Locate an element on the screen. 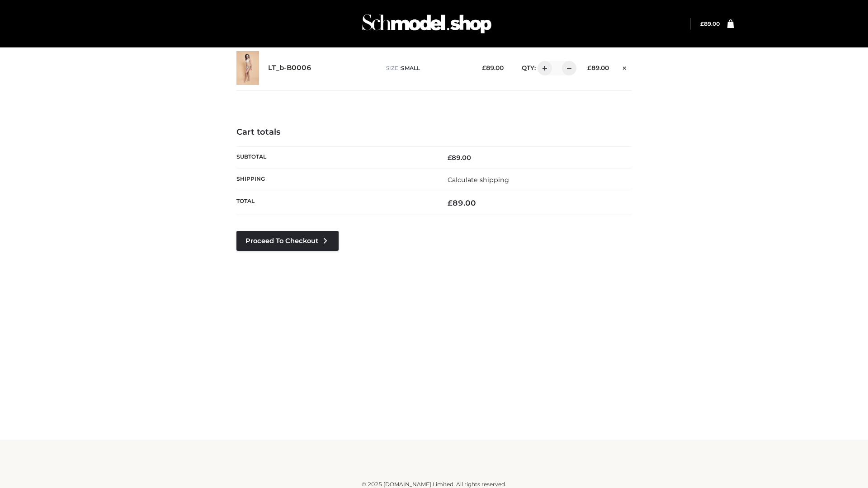  h4: Cart totals is located at coordinates (434, 132).